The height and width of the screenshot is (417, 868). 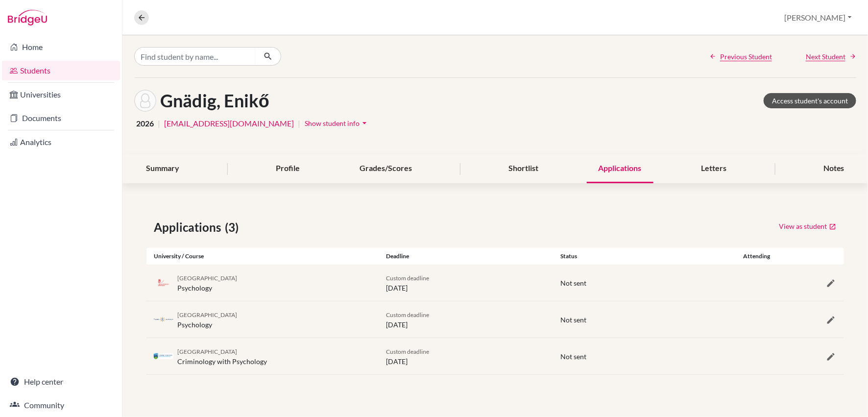 What do you see at coordinates (641, 256) in the screenshot?
I see `div: Status` at bounding box center [641, 256].